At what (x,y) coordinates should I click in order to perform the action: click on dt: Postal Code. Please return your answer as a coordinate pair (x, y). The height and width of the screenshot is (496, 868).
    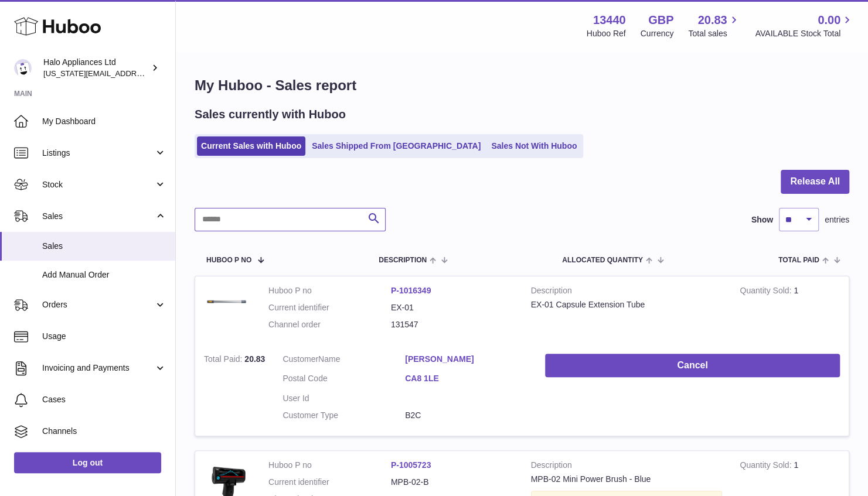
    Looking at the image, I should click on (343, 380).